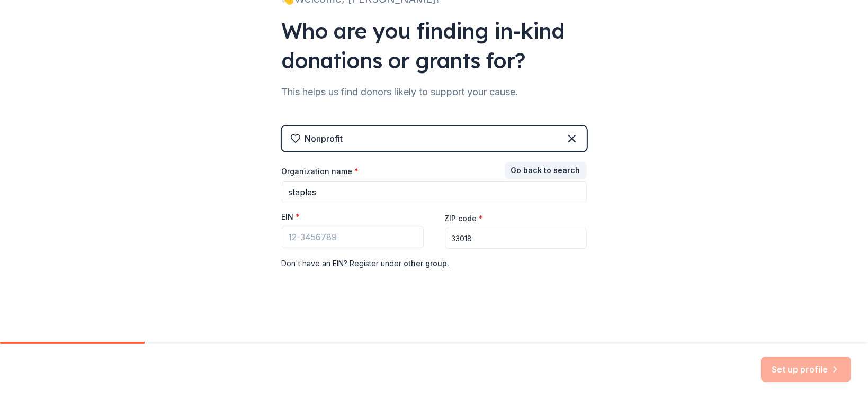 This screenshot has height=399, width=868. I want to click on input: 12345 (U.S. only), so click(516, 239).